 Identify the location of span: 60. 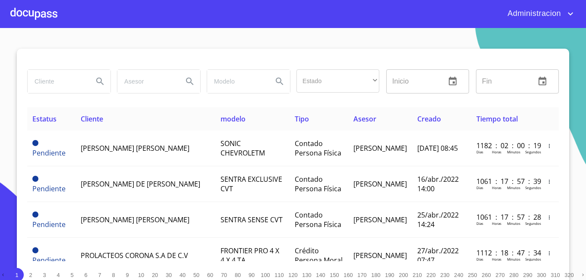
(210, 275).